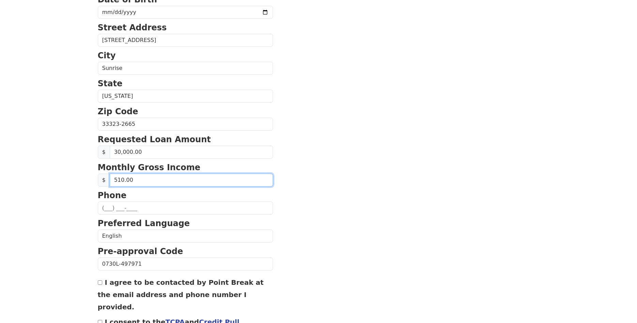 Image resolution: width=637 pixels, height=323 pixels. I want to click on strong: Street Address, so click(132, 28).